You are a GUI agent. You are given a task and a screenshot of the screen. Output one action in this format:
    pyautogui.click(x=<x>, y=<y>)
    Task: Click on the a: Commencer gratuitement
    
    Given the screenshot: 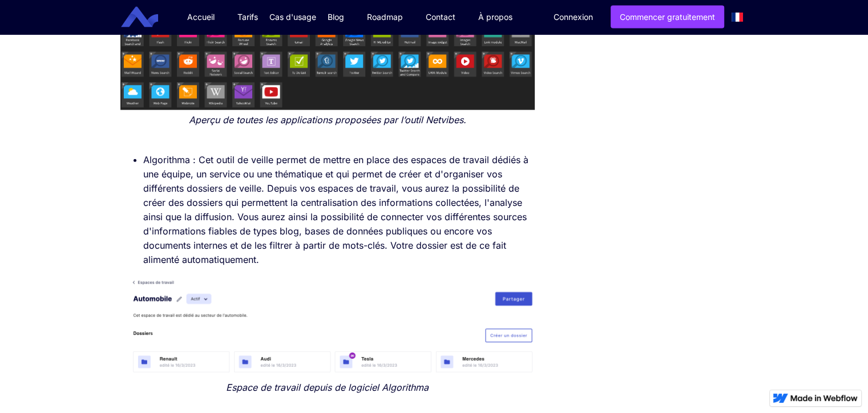 What is the action you would take?
    pyautogui.click(x=667, y=17)
    